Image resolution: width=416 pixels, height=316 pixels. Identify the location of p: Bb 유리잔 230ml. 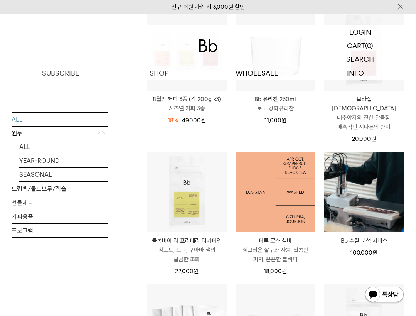
(276, 99).